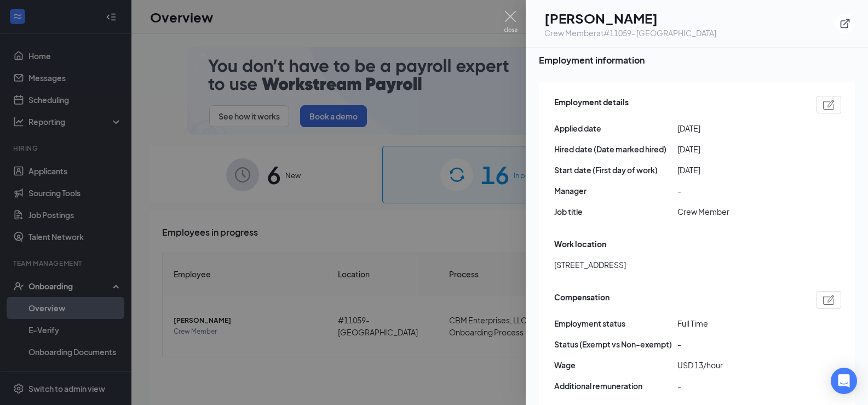 The height and width of the screenshot is (405, 868). I want to click on button: ExternalLink, so click(845, 24).